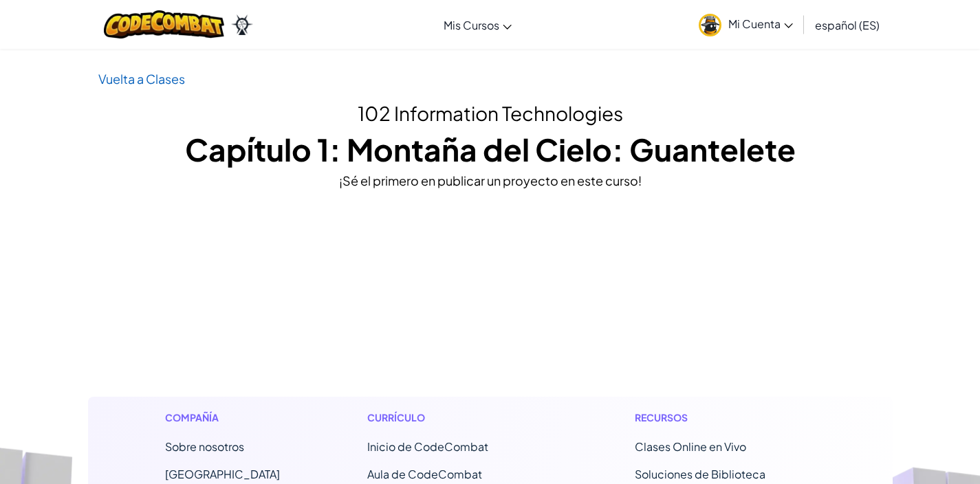 Image resolution: width=980 pixels, height=484 pixels. What do you see at coordinates (710, 24) in the screenshot?
I see `img: avatar` at bounding box center [710, 24].